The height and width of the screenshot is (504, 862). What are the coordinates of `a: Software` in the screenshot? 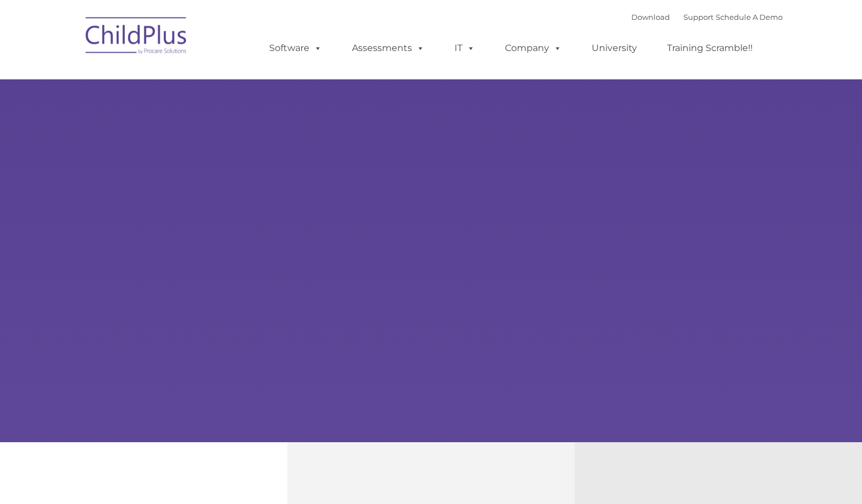 It's located at (295, 48).